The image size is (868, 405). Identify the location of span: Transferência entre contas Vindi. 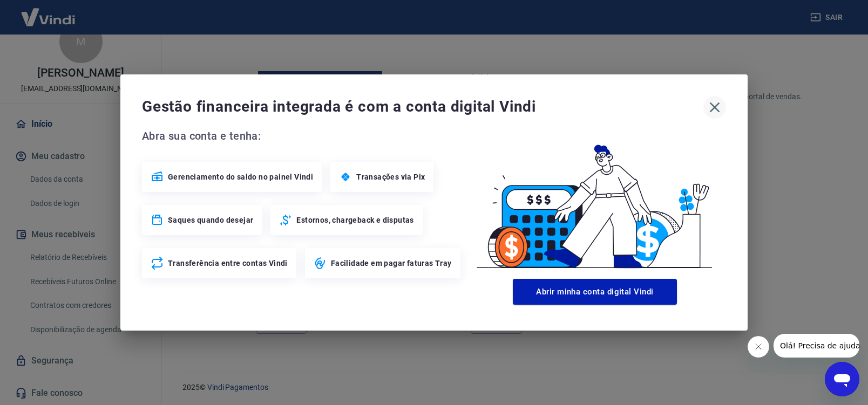
(228, 263).